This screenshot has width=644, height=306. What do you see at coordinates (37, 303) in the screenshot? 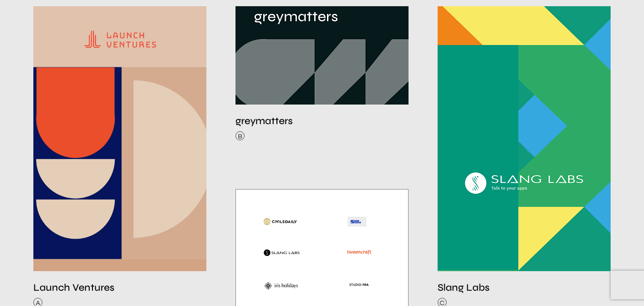
I see `span: A` at bounding box center [37, 303].